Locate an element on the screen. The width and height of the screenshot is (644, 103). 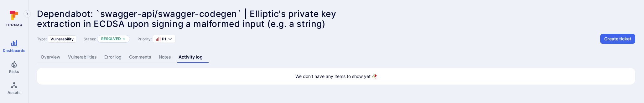
a: Activity log is located at coordinates (190, 57).